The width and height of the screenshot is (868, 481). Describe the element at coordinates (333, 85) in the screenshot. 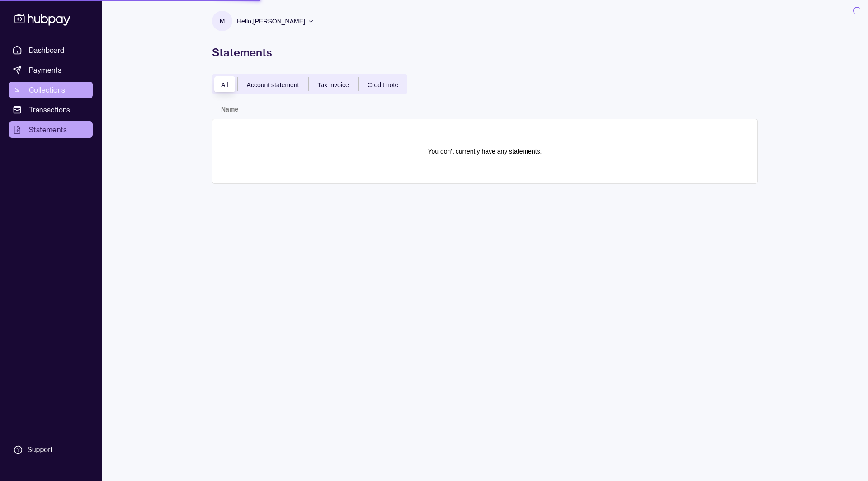

I see `span: Tax invoice` at that location.